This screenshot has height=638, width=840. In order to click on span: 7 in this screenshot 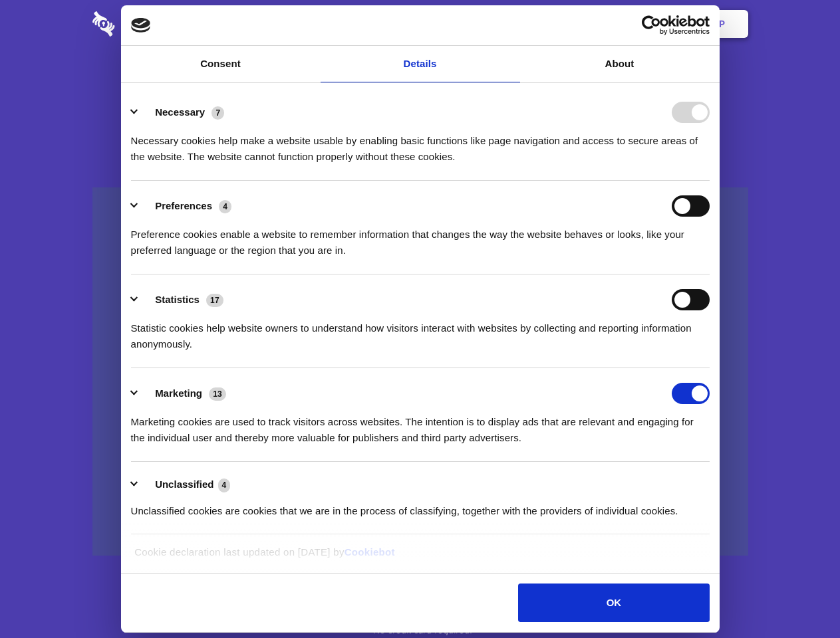, I will do `click(218, 113)`.